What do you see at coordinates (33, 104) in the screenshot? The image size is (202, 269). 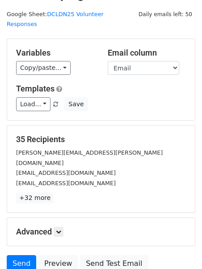 I see `a: Load...` at bounding box center [33, 104].